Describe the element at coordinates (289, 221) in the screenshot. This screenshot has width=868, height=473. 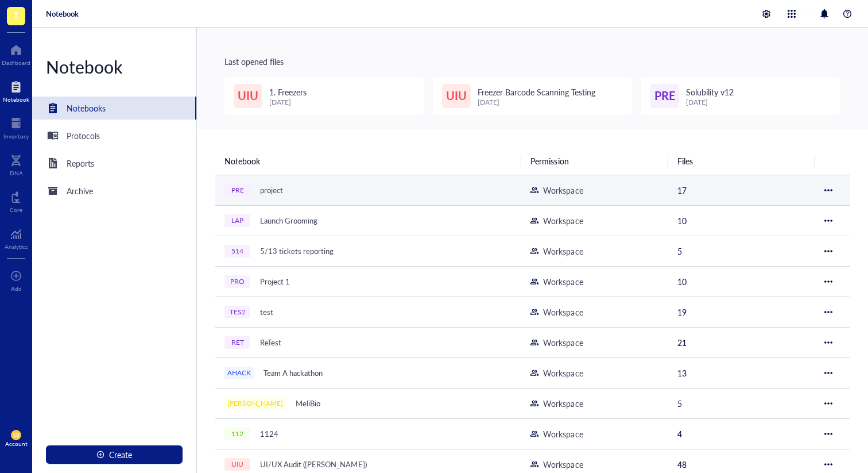
I see `div: Launch Grooming` at that location.